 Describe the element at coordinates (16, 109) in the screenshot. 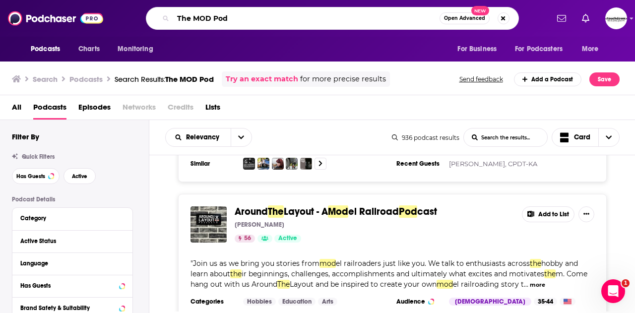

I see `a: All` at that location.